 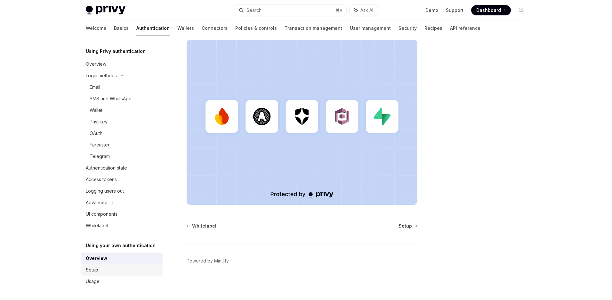 What do you see at coordinates (122, 122) in the screenshot?
I see `a: Passkey` at bounding box center [122, 122].